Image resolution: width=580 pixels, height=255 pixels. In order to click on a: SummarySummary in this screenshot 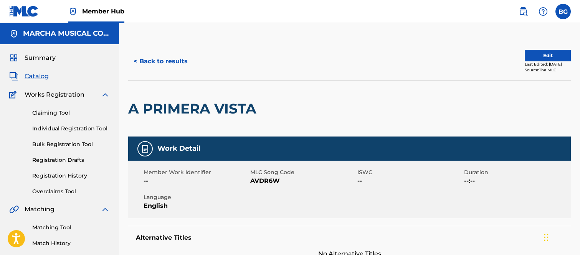, I will do `click(32, 58)`.